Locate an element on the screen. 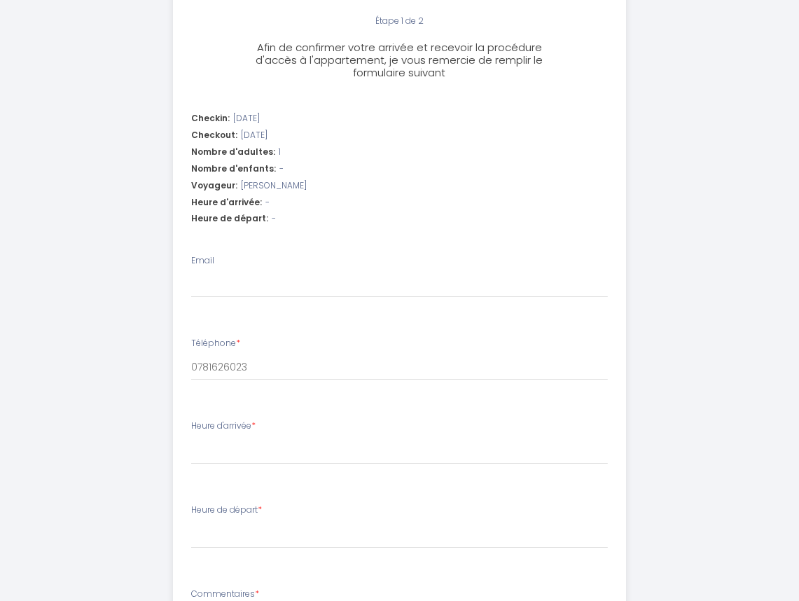  label: Heure d'arrivée is located at coordinates (223, 426).